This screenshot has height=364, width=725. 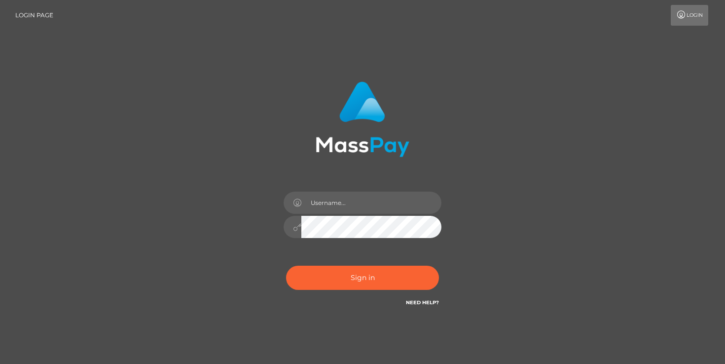 What do you see at coordinates (422, 302) in the screenshot?
I see `a: Need Help?` at bounding box center [422, 302].